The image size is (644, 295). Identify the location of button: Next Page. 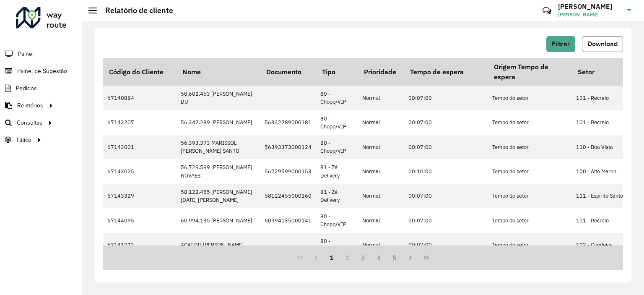
(410, 258).